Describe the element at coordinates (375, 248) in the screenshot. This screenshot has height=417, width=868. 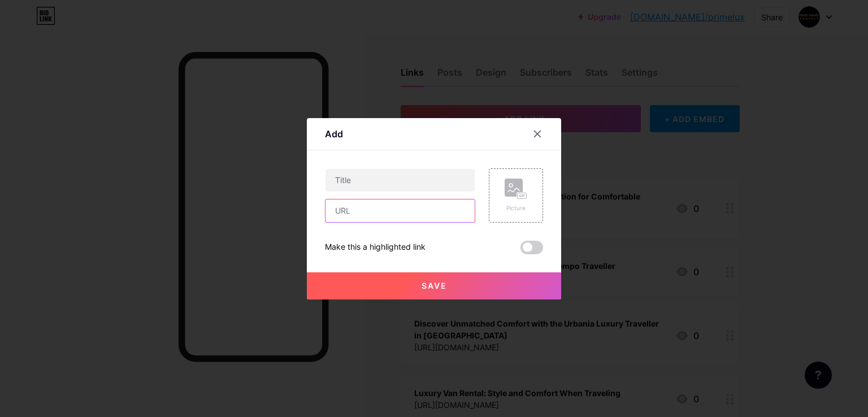
I see `div: Make this a highlighted link` at that location.